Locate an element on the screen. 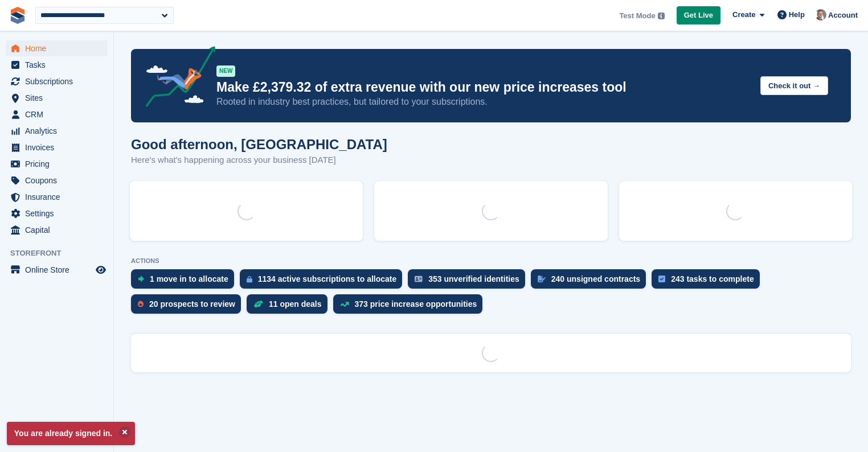 This screenshot has width=868, height=452. a: 240 unsigned contracts is located at coordinates (591, 282).